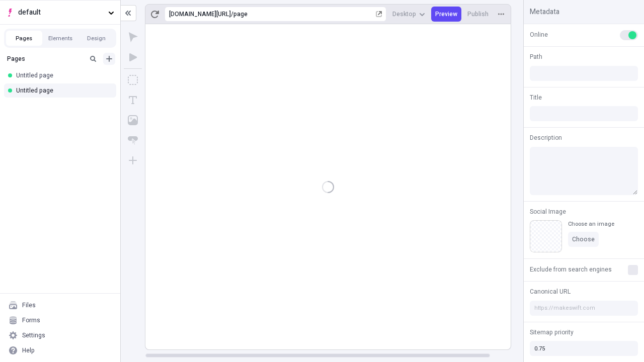 The width and height of the screenshot is (644, 362). I want to click on span: Online, so click(538, 34).